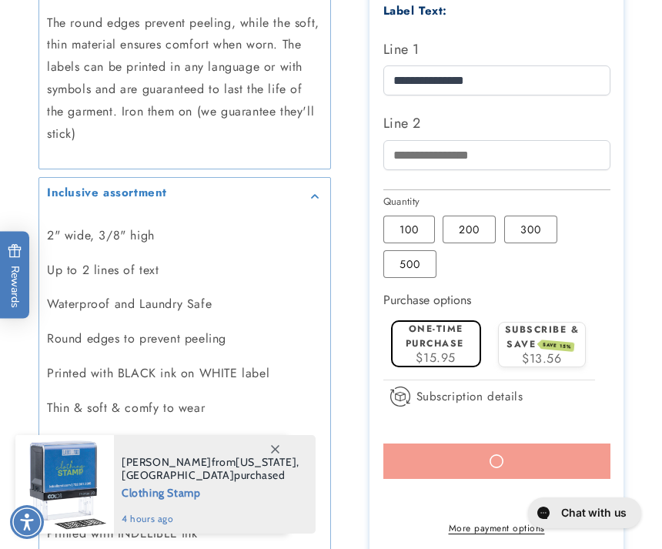  I want to click on span: Rewards, so click(15, 275).